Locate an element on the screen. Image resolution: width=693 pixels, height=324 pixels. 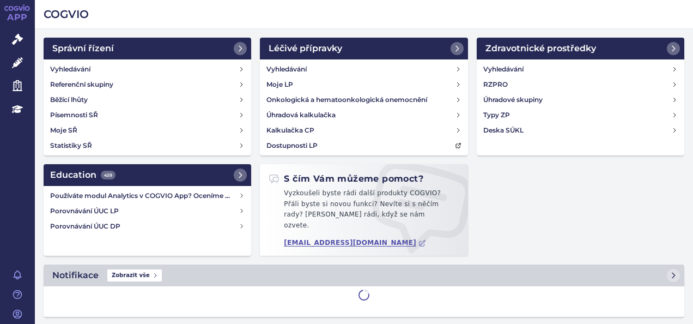
h4: Běžící lhůty is located at coordinates (69, 100).